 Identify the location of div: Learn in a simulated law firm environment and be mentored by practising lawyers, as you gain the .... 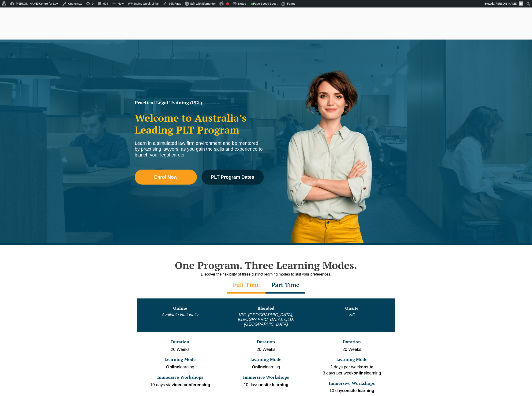
(199, 149).